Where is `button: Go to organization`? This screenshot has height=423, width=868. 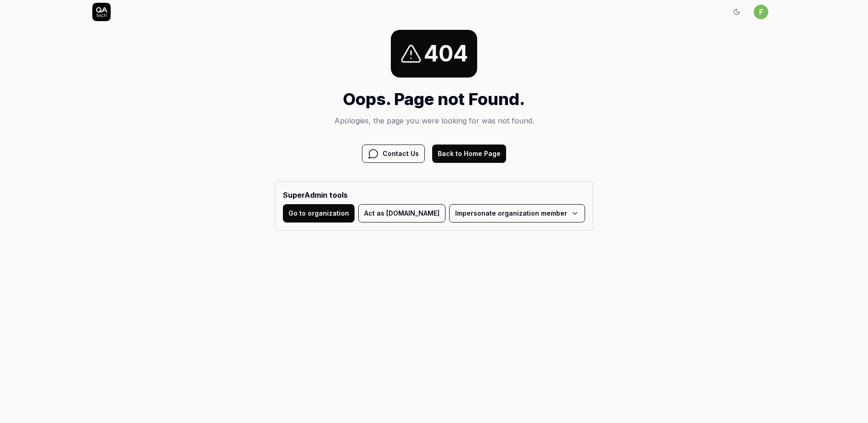 button: Go to organization is located at coordinates (319, 214).